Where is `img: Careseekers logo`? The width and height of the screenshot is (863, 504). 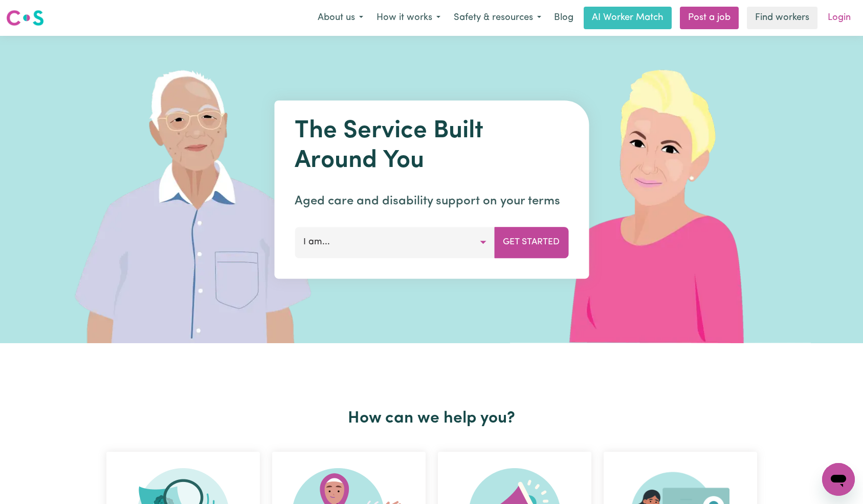
img: Careseekers logo is located at coordinates (25, 18).